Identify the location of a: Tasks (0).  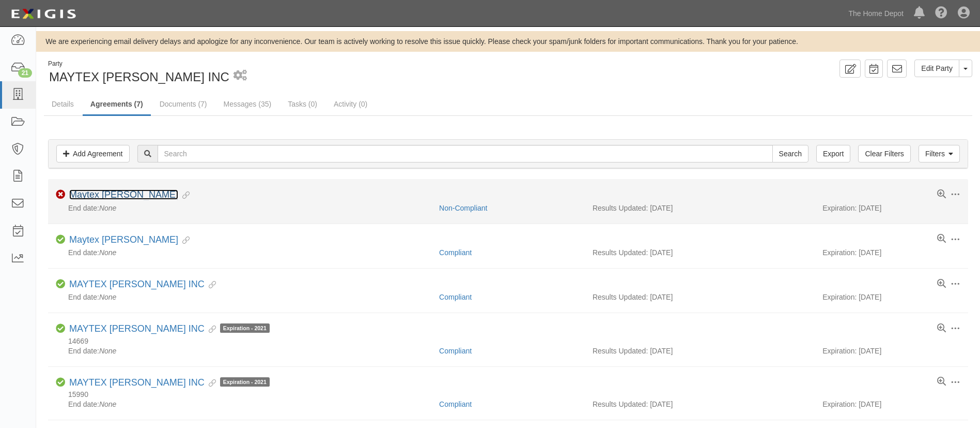
(302, 104).